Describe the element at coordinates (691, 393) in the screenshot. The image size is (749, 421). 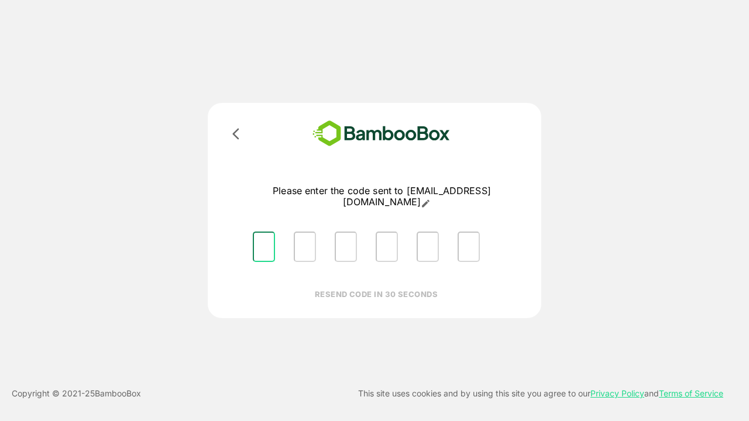
I see `a: Terms of Service` at that location.